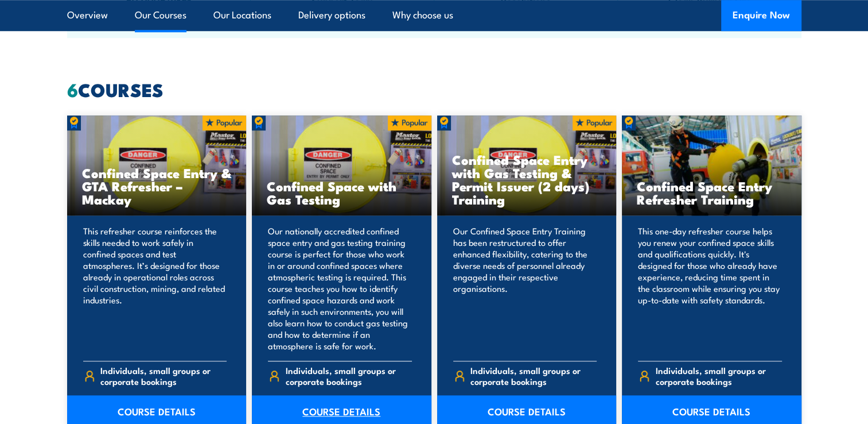  I want to click on h3: Confined Space Entry with Gas Testing & Permit Issuer (2 days) Training, so click(526, 179).